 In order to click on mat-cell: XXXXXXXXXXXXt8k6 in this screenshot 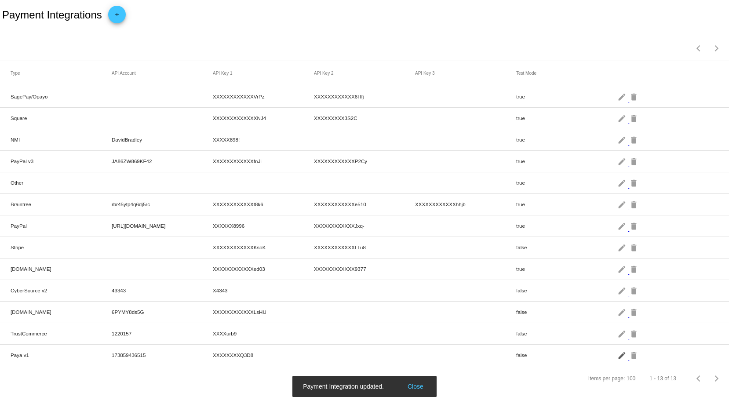, I will do `click(263, 204)`.